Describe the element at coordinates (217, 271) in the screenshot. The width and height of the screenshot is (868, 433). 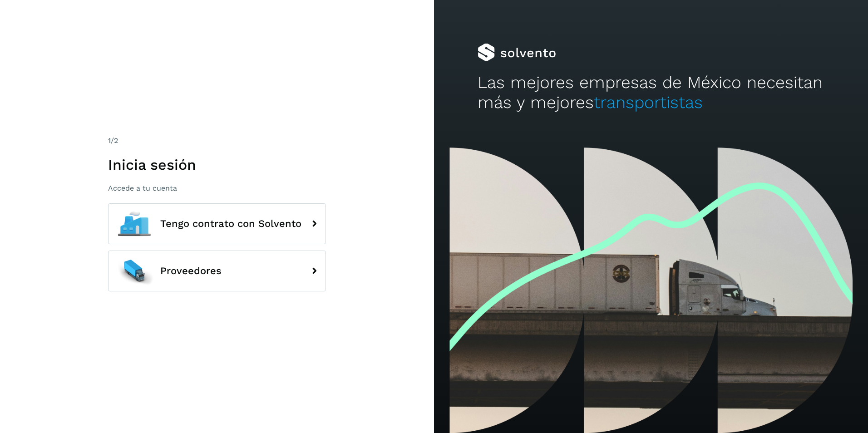
I see `button: Proveedores` at that location.